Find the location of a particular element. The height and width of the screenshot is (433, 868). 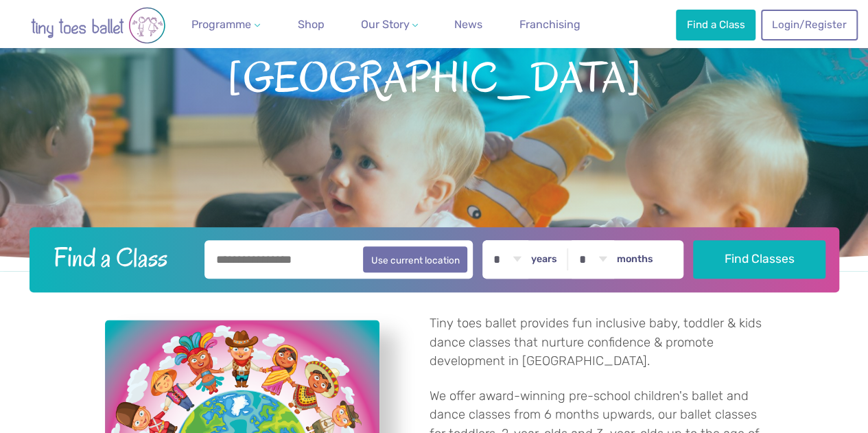

label: months is located at coordinates (635, 260).